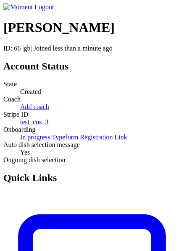 Image resolution: width=184 pixels, height=251 pixels. I want to click on dt: Stripe ID, so click(92, 115).